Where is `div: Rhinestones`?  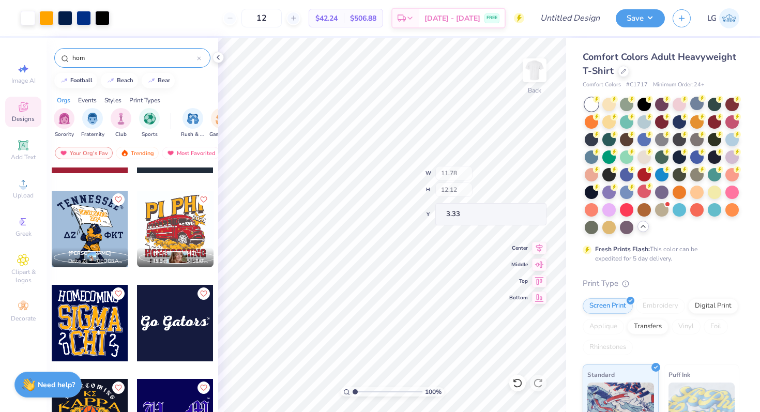 div: Rhinestones is located at coordinates (608, 348).